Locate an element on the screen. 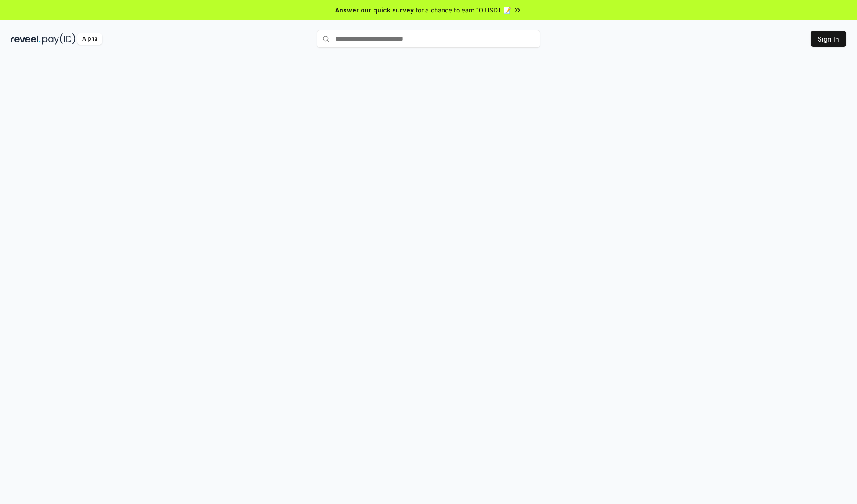 The image size is (857, 504). span: Answer our quick survey is located at coordinates (374, 10).